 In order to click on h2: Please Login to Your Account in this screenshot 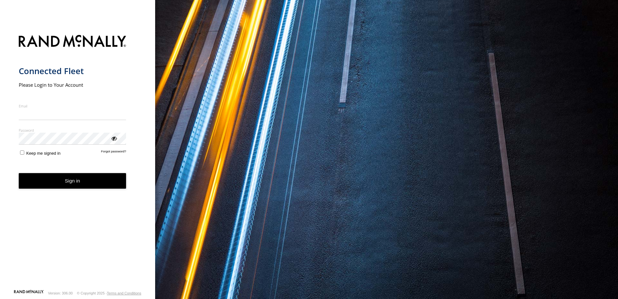, I will do `click(72, 85)`.